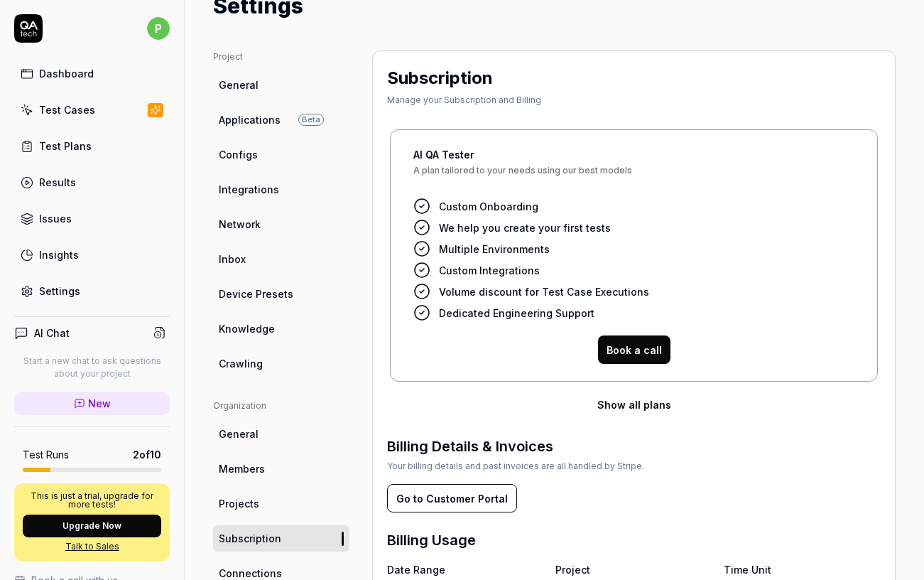  I want to click on span: Multiple Environments, so click(494, 249).